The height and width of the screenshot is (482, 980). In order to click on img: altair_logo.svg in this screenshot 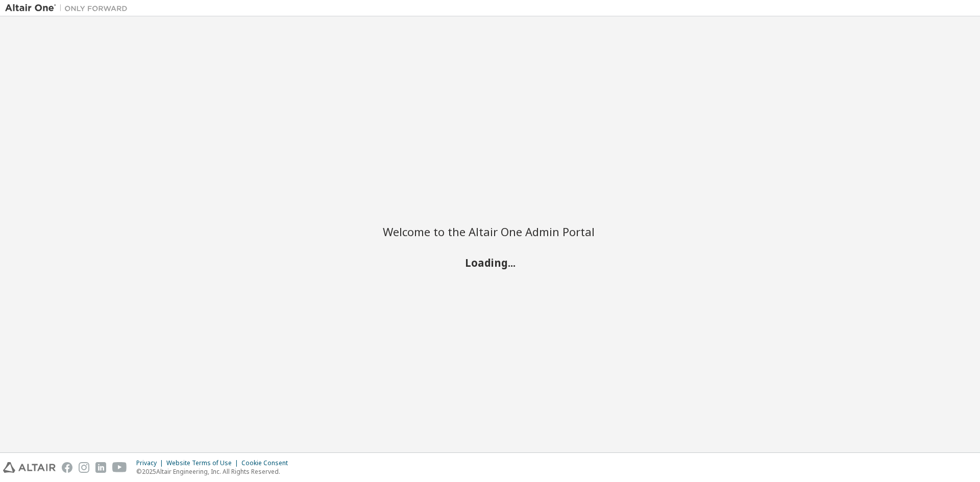, I will do `click(29, 468)`.